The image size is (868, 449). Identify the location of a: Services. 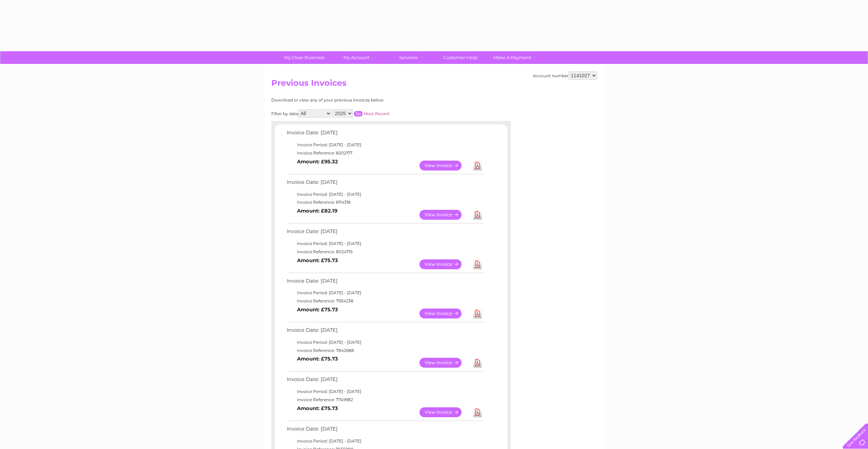
(408, 57).